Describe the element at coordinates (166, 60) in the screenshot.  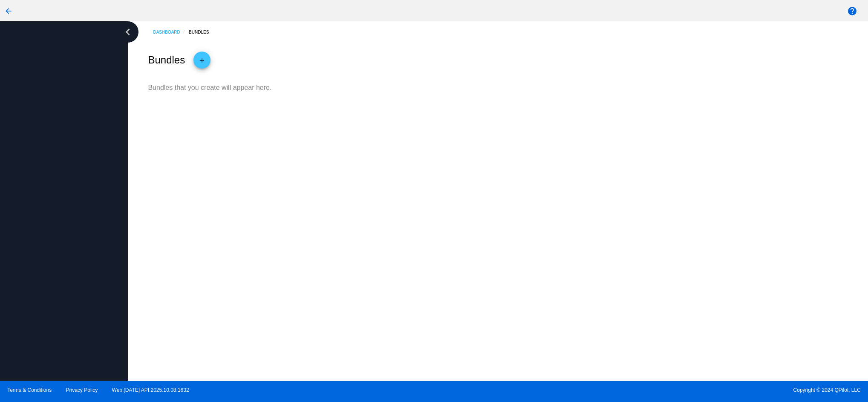
I see `h2: Bundles` at that location.